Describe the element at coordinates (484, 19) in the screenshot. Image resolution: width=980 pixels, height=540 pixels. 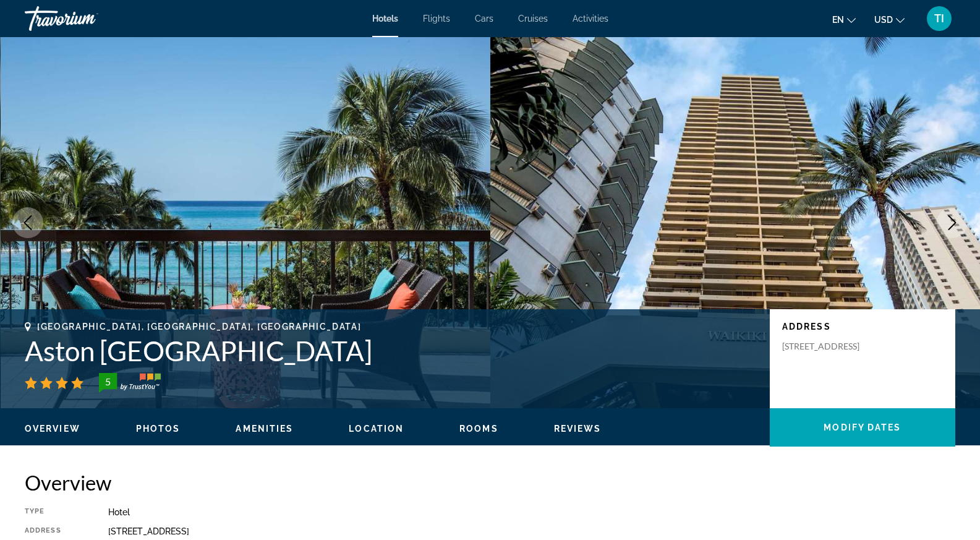
I see `span: Cars` at that location.